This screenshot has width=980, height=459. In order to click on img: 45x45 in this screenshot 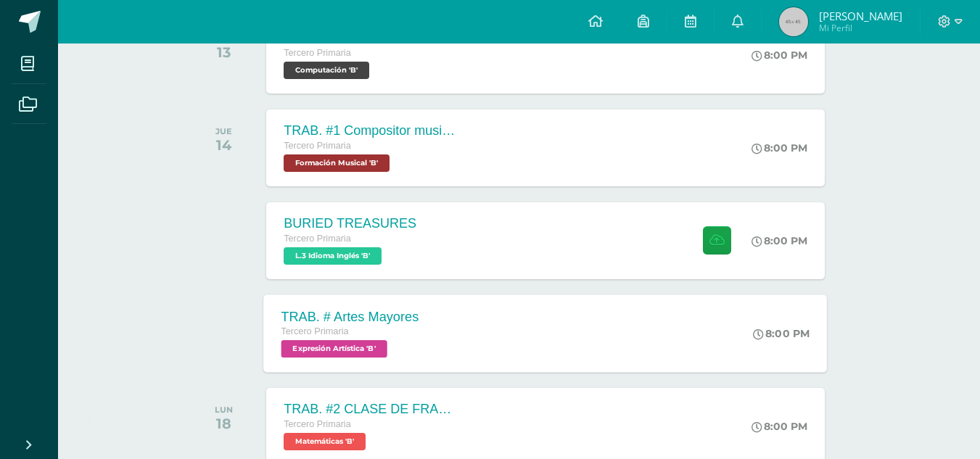, I will do `click(794, 22)`.